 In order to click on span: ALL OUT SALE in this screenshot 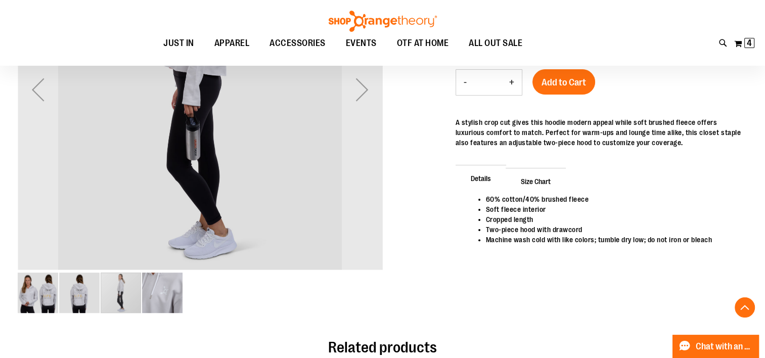, I will do `click(495, 43)`.